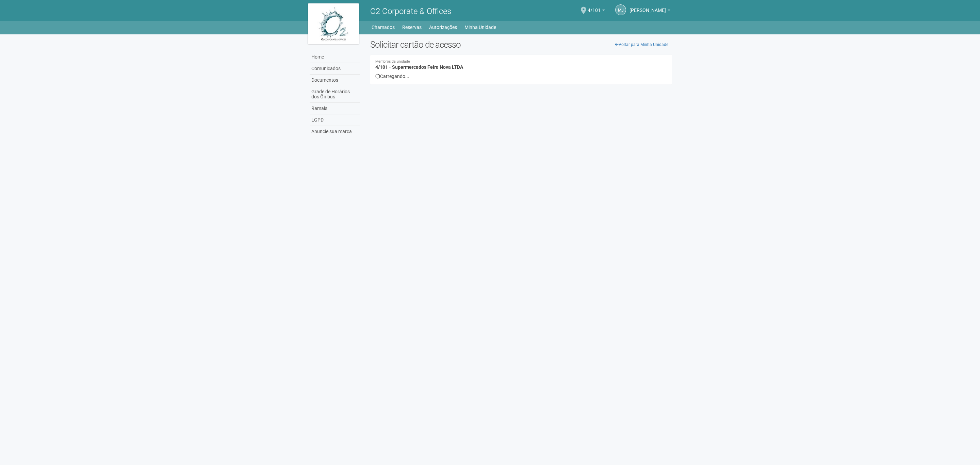 The height and width of the screenshot is (465, 980). I want to click on a: Documentos, so click(335, 80).